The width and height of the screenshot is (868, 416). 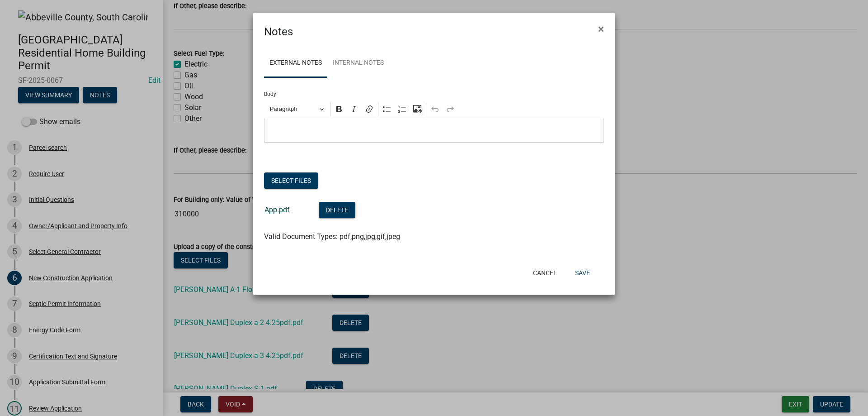 What do you see at coordinates (277, 210) in the screenshot?
I see `a: App.pdf` at bounding box center [277, 210].